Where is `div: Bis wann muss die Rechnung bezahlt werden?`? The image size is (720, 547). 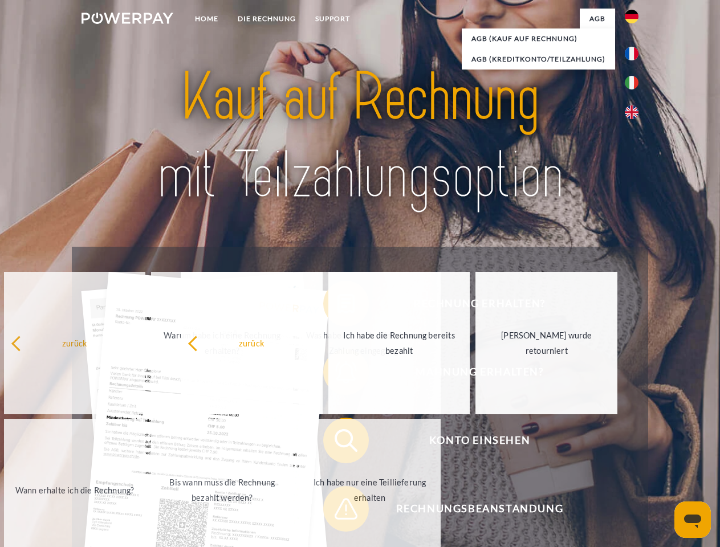 div: Bis wann muss die Rechnung bezahlt werden? is located at coordinates (222, 490).